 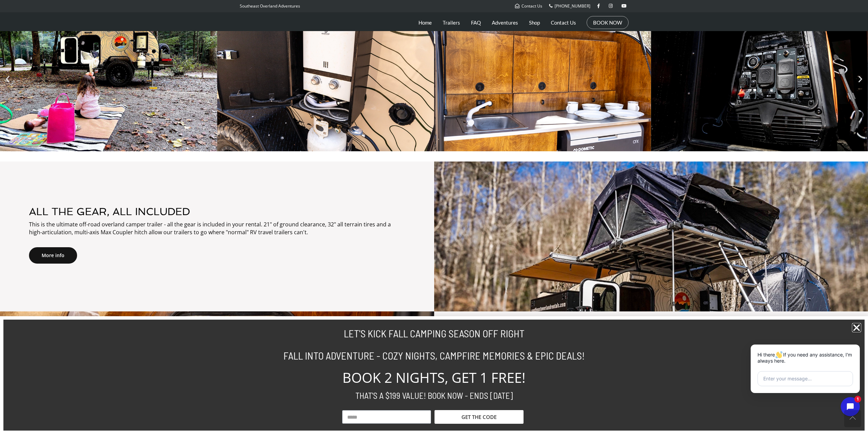 I want to click on p: Southeast Overland Adventures, so click(x=269, y=6).